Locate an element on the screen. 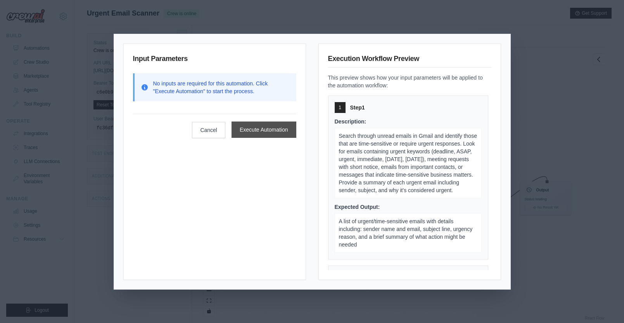 The width and height of the screenshot is (624, 323). span: Expected Output: is located at coordinates (357, 207).